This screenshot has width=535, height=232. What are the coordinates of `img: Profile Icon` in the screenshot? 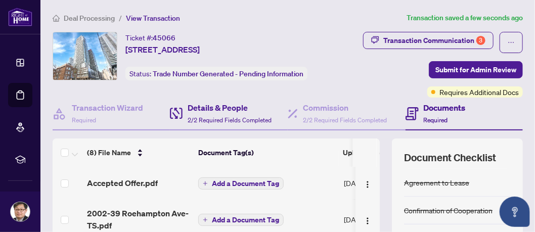 It's located at (20, 212).